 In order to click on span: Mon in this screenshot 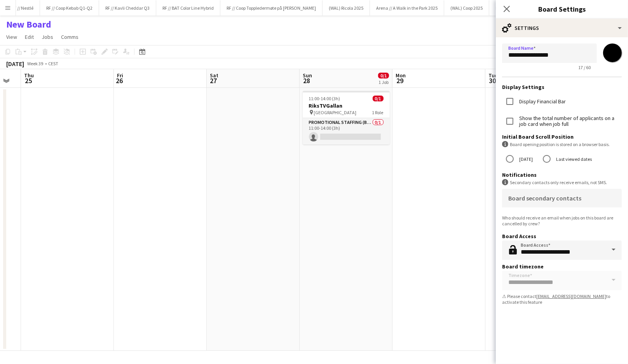, I will do `click(401, 75)`.